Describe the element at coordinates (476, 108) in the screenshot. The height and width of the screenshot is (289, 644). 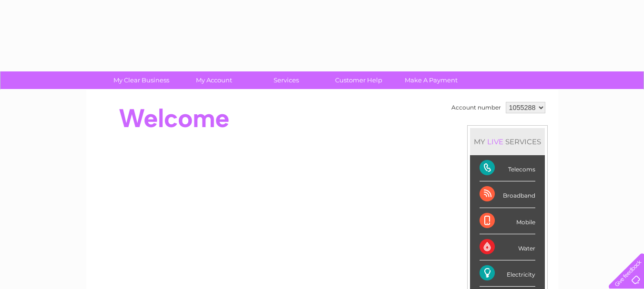
I see `td: Account number` at that location.